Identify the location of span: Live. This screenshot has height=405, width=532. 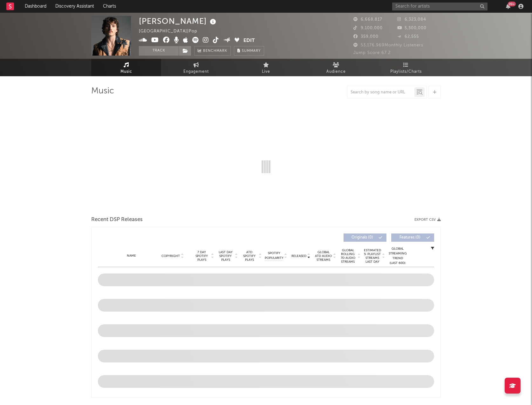
(266, 72).